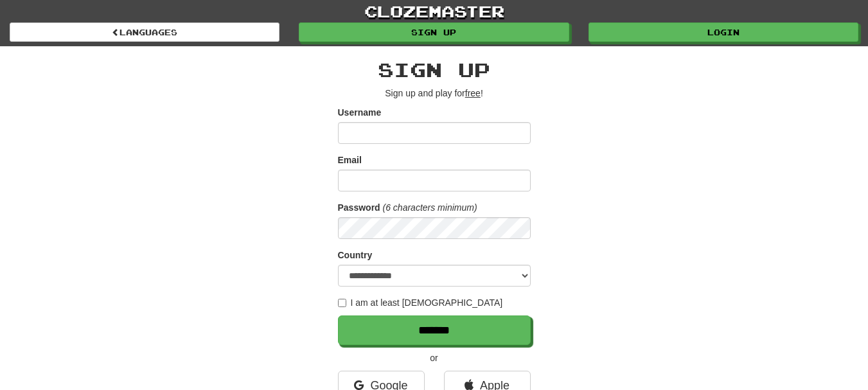 The image size is (868, 390). What do you see at coordinates (723, 32) in the screenshot?
I see `a: Login` at bounding box center [723, 32].